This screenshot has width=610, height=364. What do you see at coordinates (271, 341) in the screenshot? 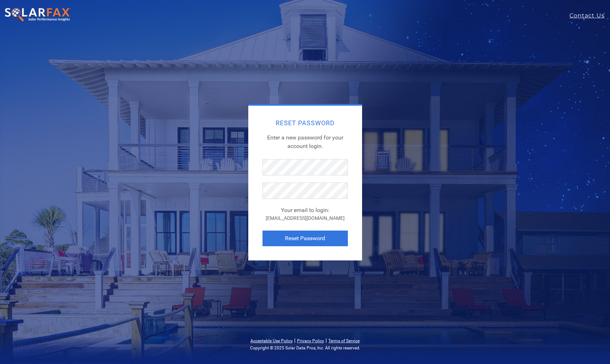
I see `a: Acceptable Use Policy` at bounding box center [271, 341].